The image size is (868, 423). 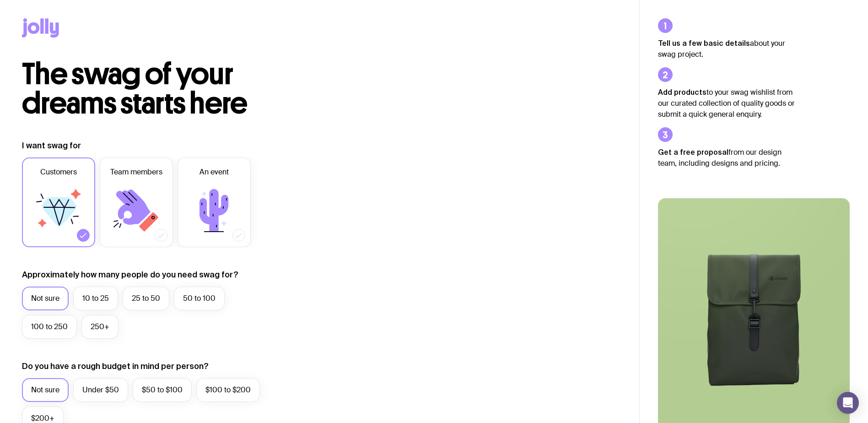 What do you see at coordinates (704, 43) in the screenshot?
I see `strong: Tell us a few basic details` at bounding box center [704, 43].